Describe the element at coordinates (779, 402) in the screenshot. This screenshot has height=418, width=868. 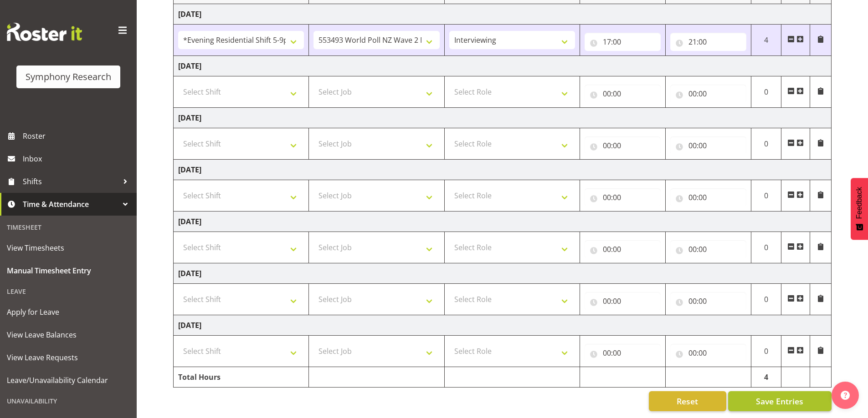
I see `button: Save Entries` at that location.